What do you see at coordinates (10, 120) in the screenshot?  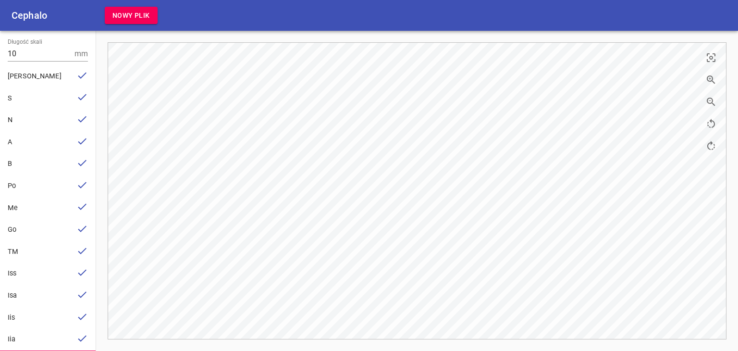 I see `span: N` at bounding box center [10, 120].